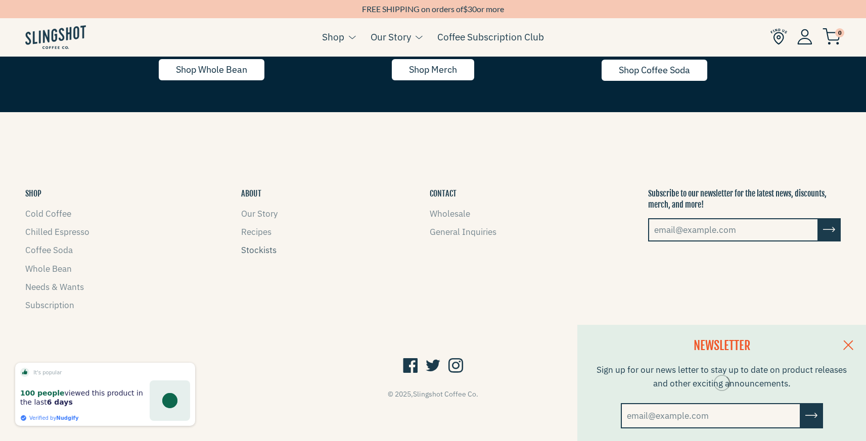 The width and height of the screenshot is (866, 441). Describe the element at coordinates (211, 69) in the screenshot. I see `span: Shop Whole Bean` at that location.